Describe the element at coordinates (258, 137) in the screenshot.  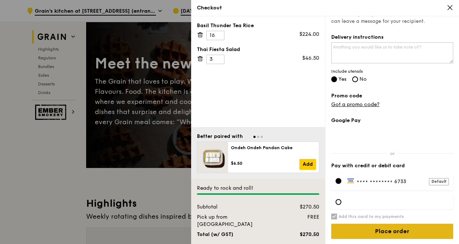
I see `span: Go to slide 2` at that location.